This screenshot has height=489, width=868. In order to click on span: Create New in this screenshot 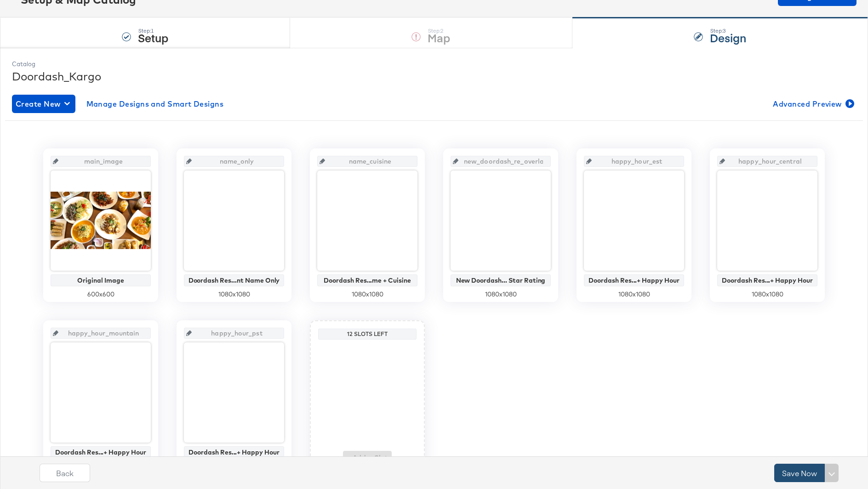, I will do `click(44, 104)`.